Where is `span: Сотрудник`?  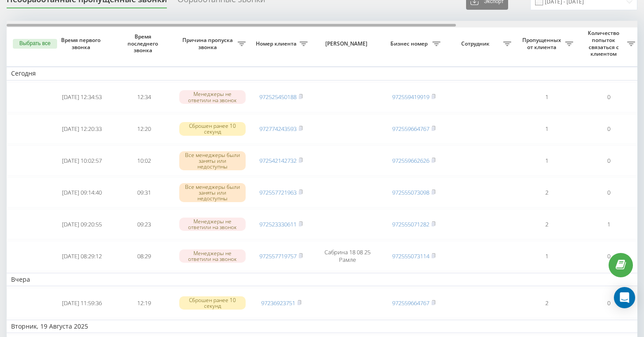 span: Сотрудник is located at coordinates (476, 44).